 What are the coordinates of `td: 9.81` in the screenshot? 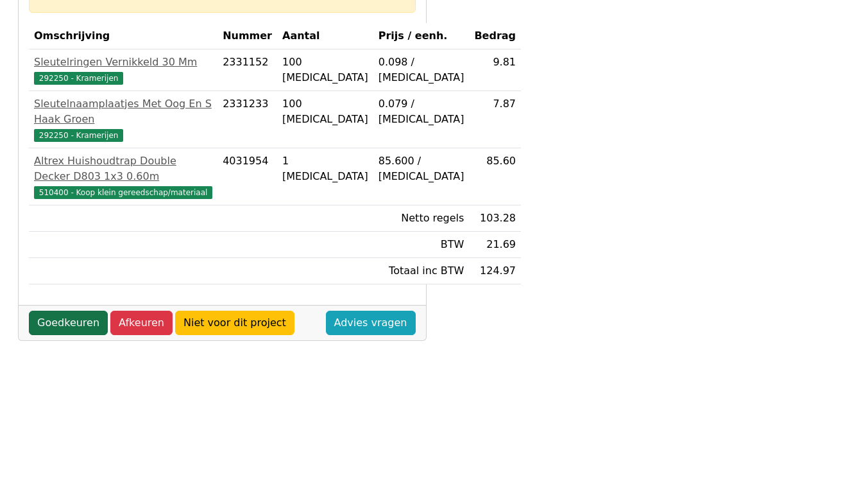 It's located at (495, 70).